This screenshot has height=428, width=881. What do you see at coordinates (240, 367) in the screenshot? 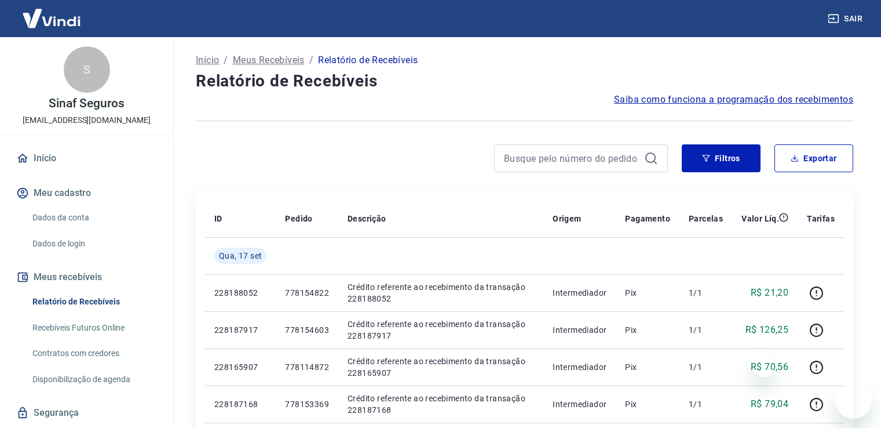
I see `p: 228165907` at bounding box center [240, 367].